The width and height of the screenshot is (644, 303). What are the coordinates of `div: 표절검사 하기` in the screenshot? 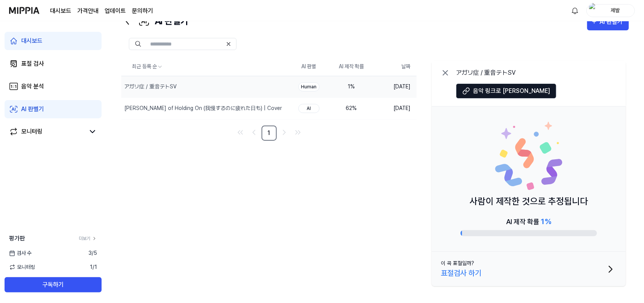 It's located at (461, 273).